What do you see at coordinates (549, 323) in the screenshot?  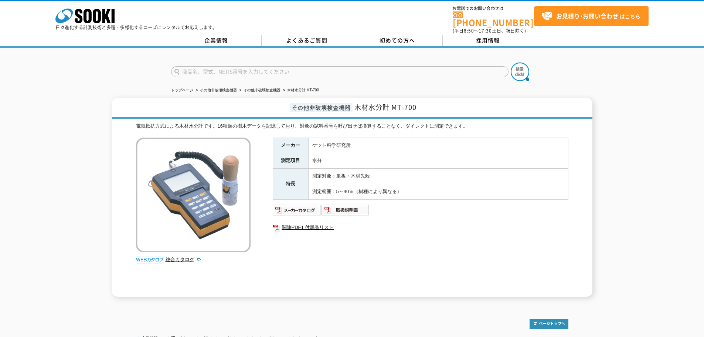 I see `img: トップページへ` at bounding box center [549, 323].